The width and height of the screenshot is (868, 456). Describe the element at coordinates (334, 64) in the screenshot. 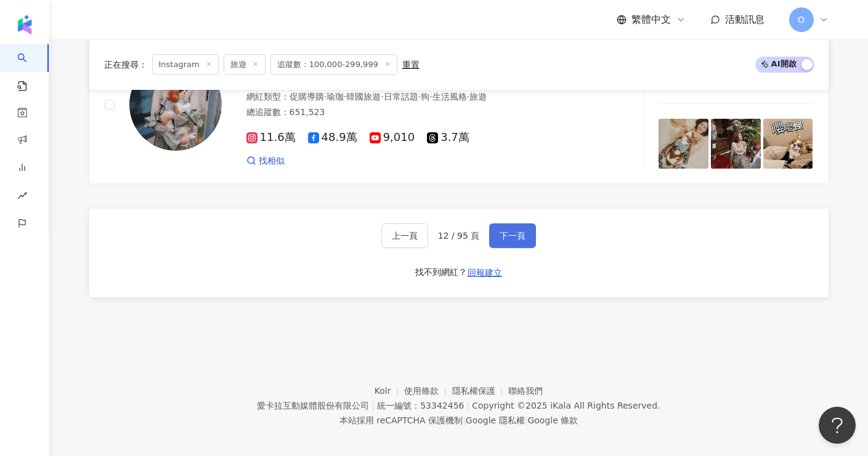

I see `span: 追蹤數：100,000-299,999` at that location.